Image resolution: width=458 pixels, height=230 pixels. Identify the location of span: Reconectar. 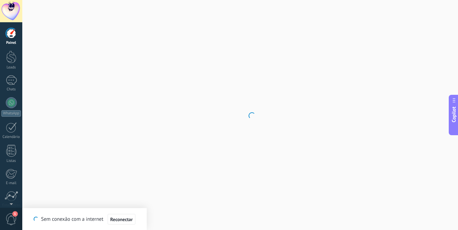
(122, 220).